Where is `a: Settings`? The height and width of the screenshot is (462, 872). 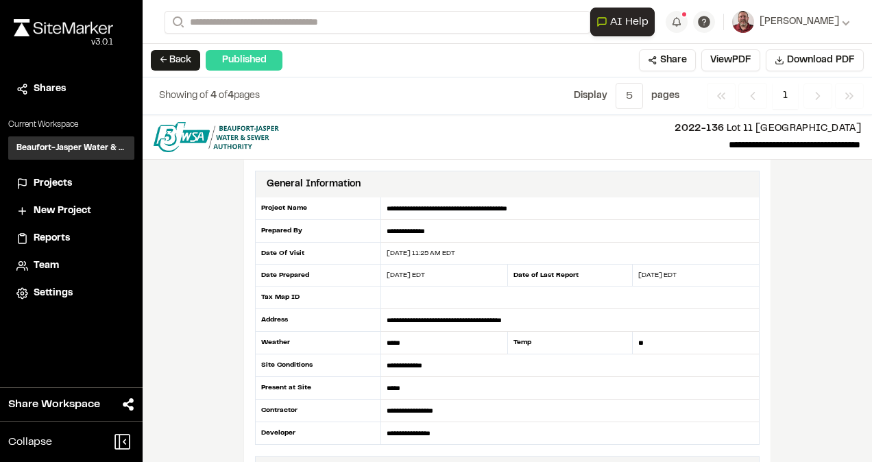 a: Settings is located at coordinates (71, 293).